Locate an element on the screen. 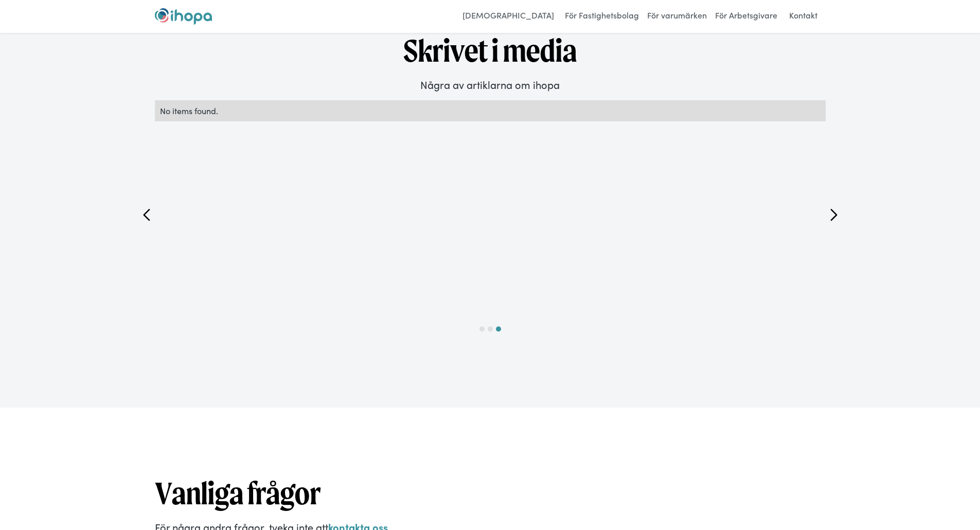 Image resolution: width=980 pixels, height=530 pixels. div: Show slide 1 of 3 is located at coordinates (482, 329).